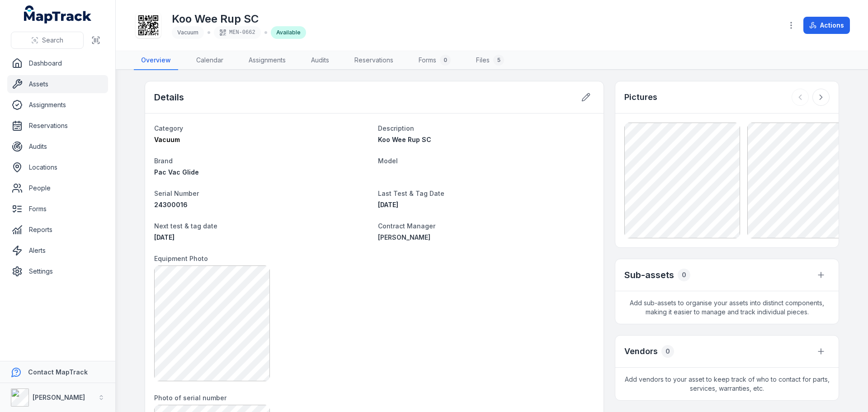 The image size is (868, 412). I want to click on a: Files5, so click(490, 61).